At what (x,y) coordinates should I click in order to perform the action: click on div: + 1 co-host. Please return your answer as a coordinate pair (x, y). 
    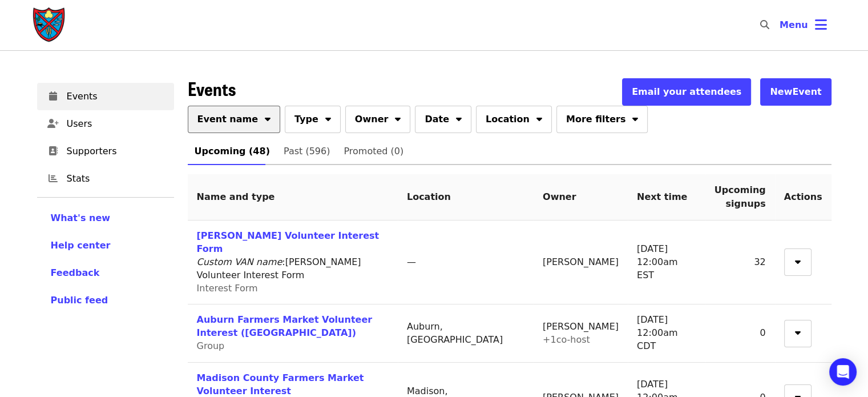
    Looking at the image, I should click on (580, 340).